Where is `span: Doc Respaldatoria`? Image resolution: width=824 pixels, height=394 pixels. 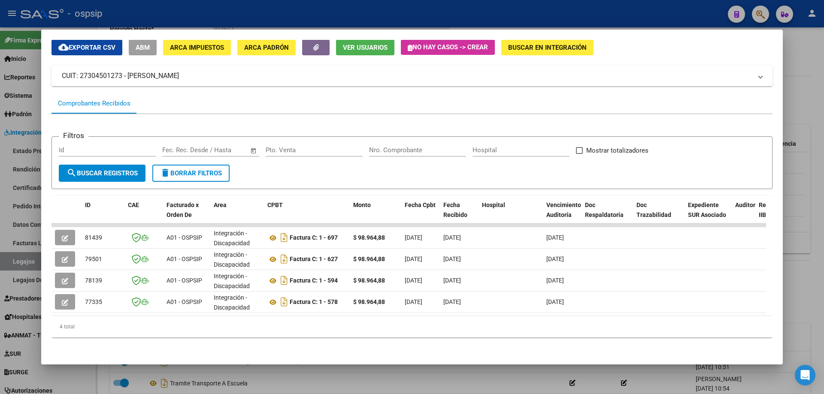
span: Doc Respaldatoria is located at coordinates (604, 210).